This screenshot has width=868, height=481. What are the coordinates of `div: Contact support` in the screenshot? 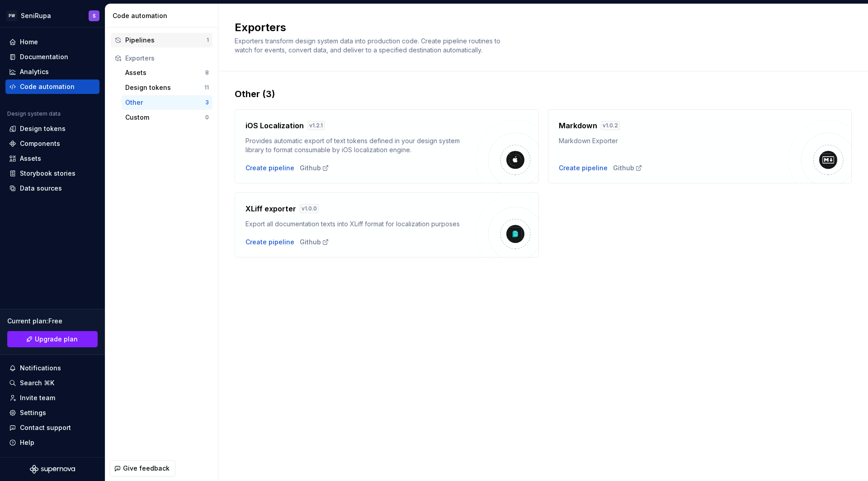 It's located at (45, 428).